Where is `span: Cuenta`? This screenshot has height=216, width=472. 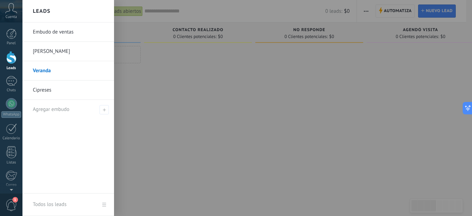
span: Cuenta is located at coordinates (11, 17).